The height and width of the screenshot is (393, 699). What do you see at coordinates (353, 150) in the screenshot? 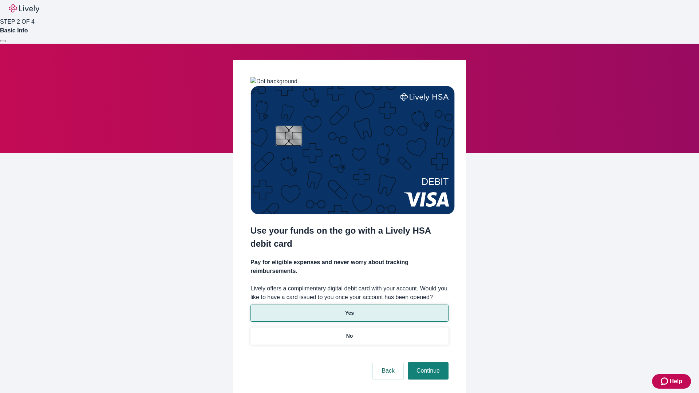
I see `img: Debit card` at bounding box center [353, 150].